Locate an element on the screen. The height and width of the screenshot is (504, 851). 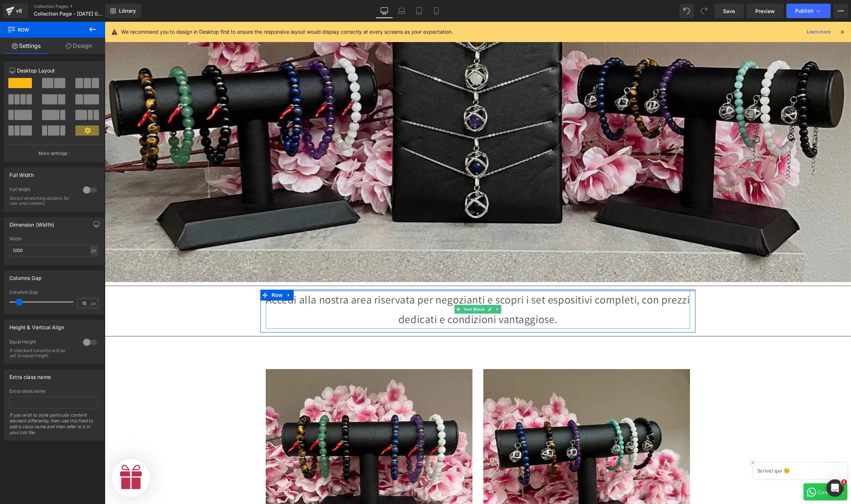
div: Select stretching options for row and content. is located at coordinates (42, 201).